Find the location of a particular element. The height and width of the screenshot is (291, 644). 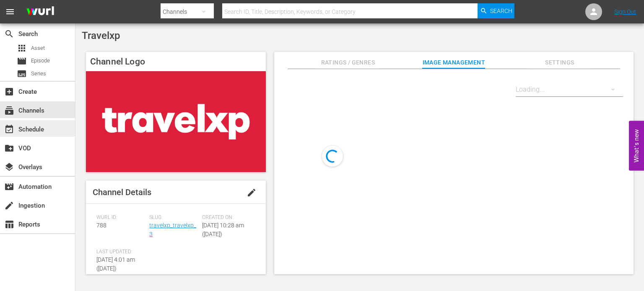

img: Travelxp is located at coordinates (176, 121).